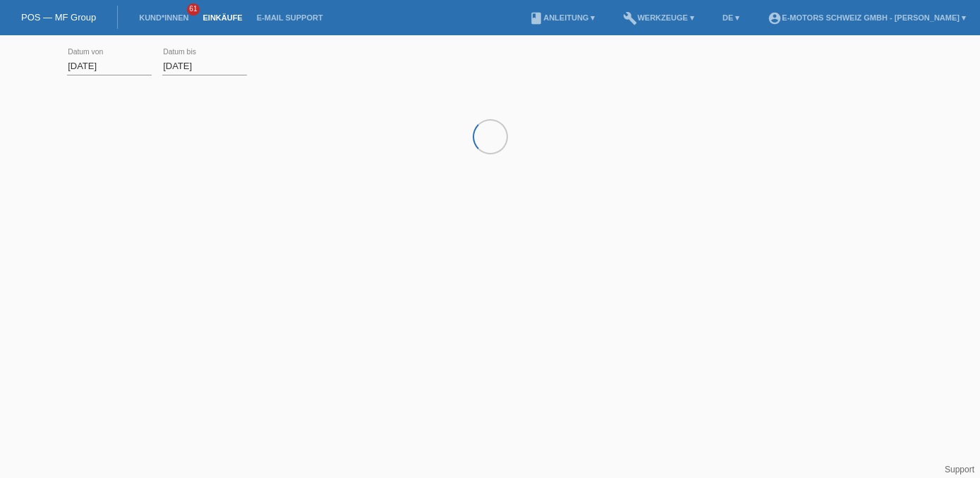  Describe the element at coordinates (164, 17) in the screenshot. I see `a: Kund*innen` at that location.